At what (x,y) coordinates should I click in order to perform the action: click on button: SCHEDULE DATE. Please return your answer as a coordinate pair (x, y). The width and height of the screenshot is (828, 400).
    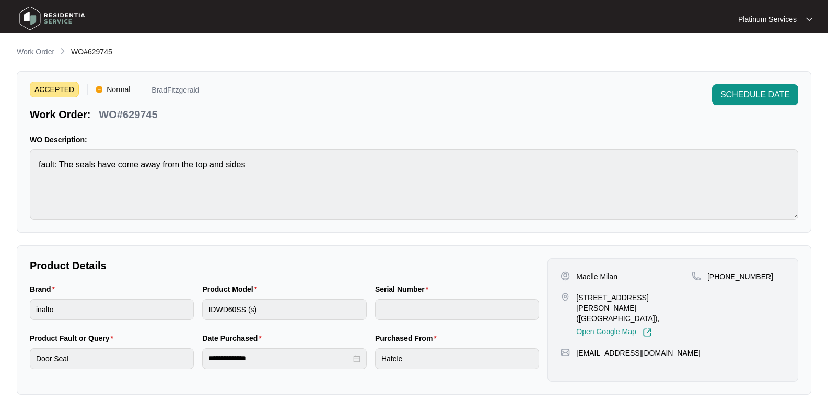
    Looking at the image, I should click on (755, 95).